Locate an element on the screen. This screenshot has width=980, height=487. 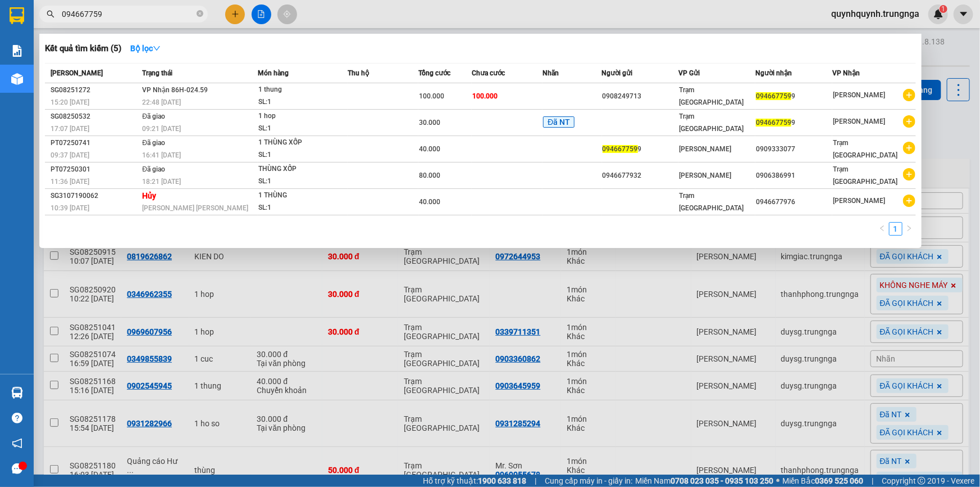
a: 1 is located at coordinates (896, 229).